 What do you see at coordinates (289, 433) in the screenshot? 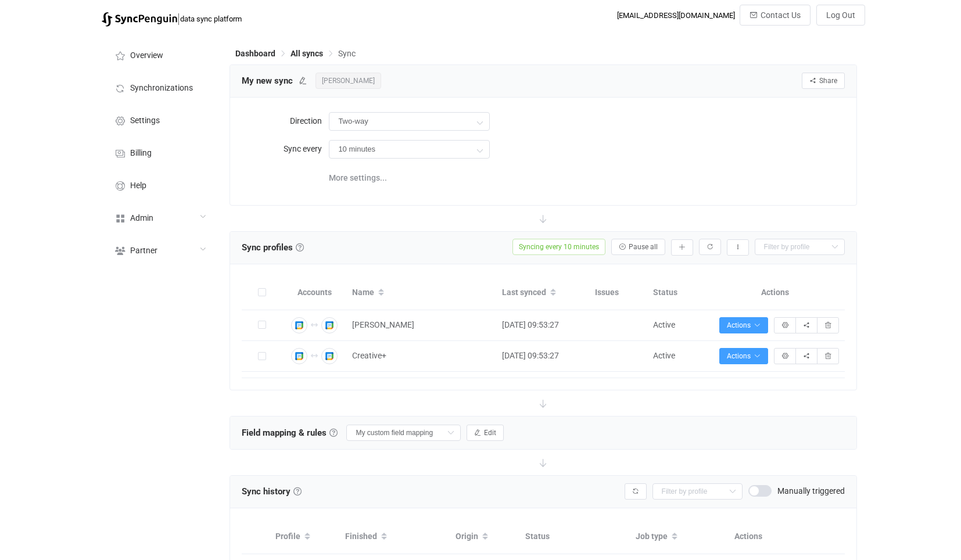
I see `span: Field mapping & rules` at bounding box center [289, 433].